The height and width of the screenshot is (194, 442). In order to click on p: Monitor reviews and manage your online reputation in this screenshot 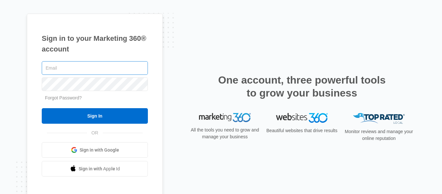, I will do `click(379, 135)`.